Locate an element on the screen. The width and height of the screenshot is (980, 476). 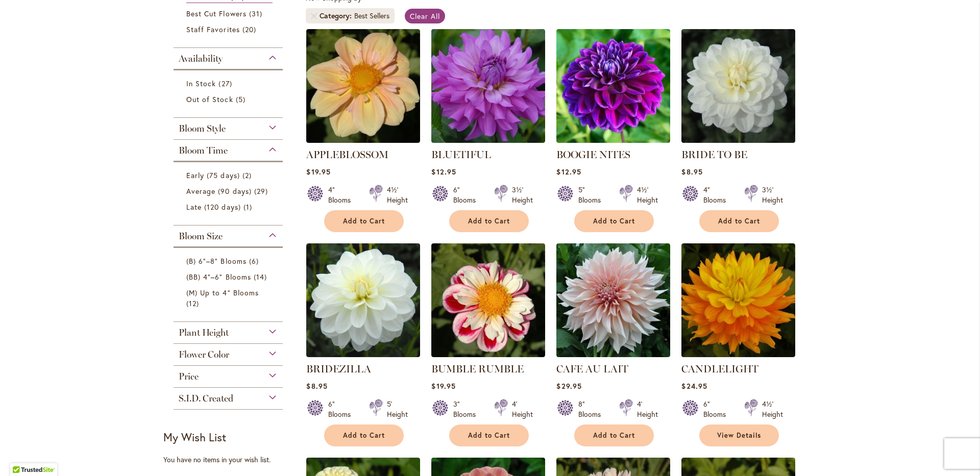
img: BOOGIE NITES is located at coordinates (613, 86).